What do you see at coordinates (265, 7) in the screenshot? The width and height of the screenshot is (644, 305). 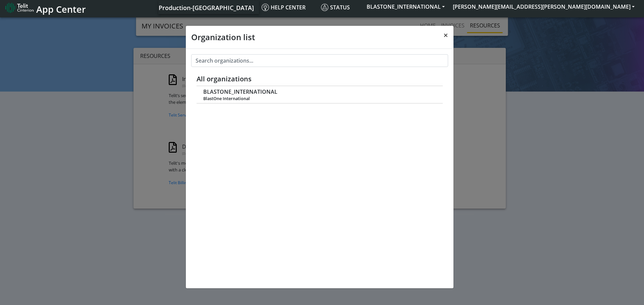 I see `img: knowledge.svg` at bounding box center [265, 7].